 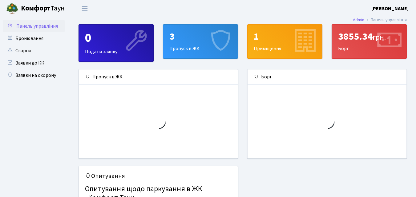 I want to click on a: Бронювання, so click(x=34, y=38).